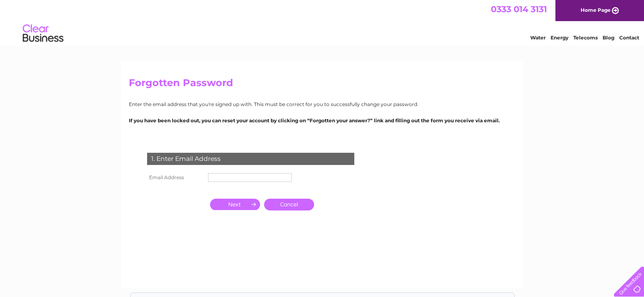 The width and height of the screenshot is (644, 297). I want to click on p: If you have been locked out, you can reset your account by clicking on “Forgotten your answer?” l..., so click(322, 120).